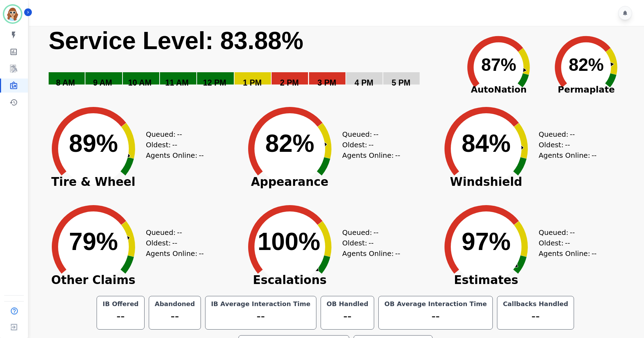  What do you see at coordinates (176, 40) in the screenshot?
I see `text: Service Level: 83.88%` at bounding box center [176, 40].